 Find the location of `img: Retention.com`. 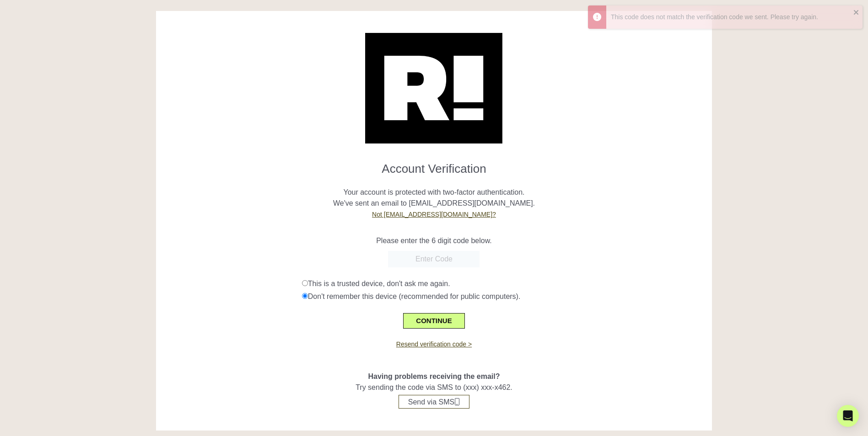

img: Retention.com is located at coordinates (434, 88).